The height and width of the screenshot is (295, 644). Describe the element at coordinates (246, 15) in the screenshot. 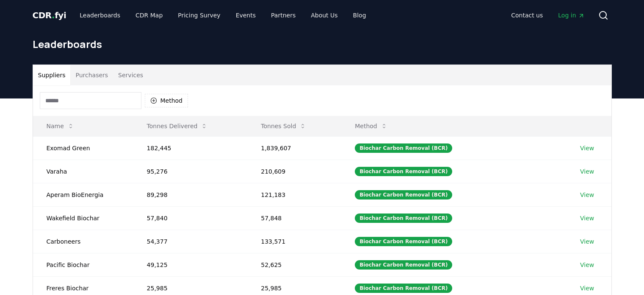

I see `a: Events` at that location.